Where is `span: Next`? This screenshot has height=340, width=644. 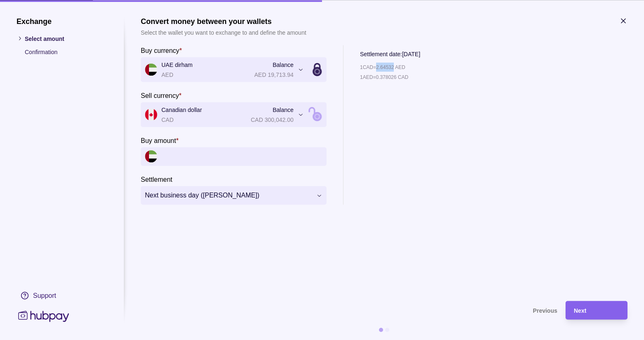 span: Next is located at coordinates (580, 310).